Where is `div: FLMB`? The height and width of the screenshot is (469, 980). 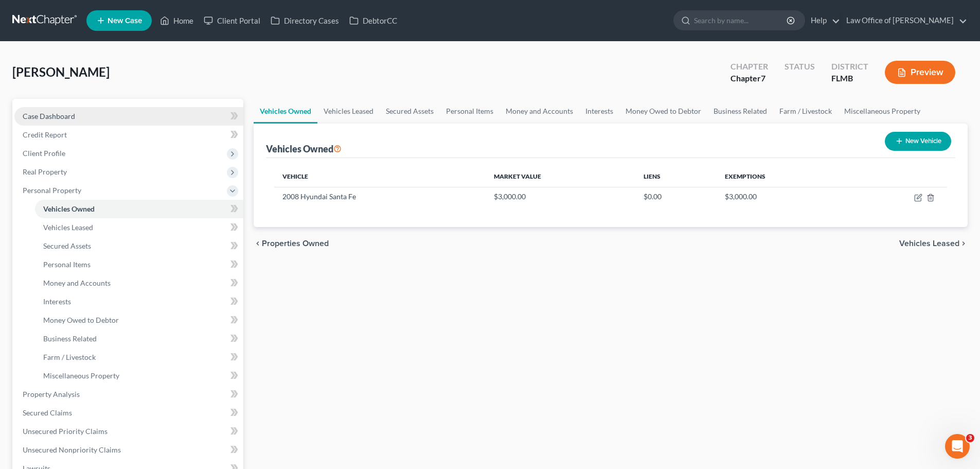 div: FLMB is located at coordinates (850, 79).